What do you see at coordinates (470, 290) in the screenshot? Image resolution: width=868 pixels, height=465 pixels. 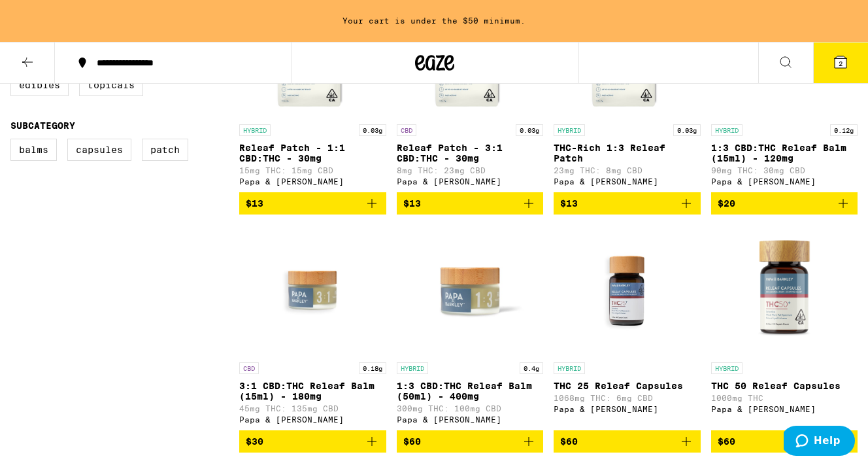 I see `img: Papa & Barkley - 1:3 CBD:THC Releaf Balm (50ml) - 400mg` at bounding box center [470, 290].